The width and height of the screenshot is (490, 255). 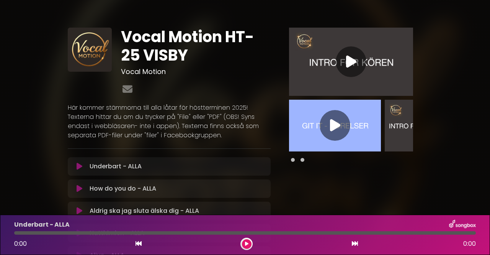 I want to click on h3: Vocal Motion, so click(x=196, y=72).